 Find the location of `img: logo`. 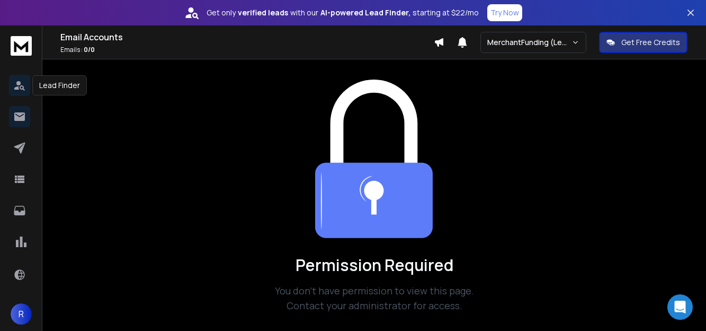

img: logo is located at coordinates (21, 46).